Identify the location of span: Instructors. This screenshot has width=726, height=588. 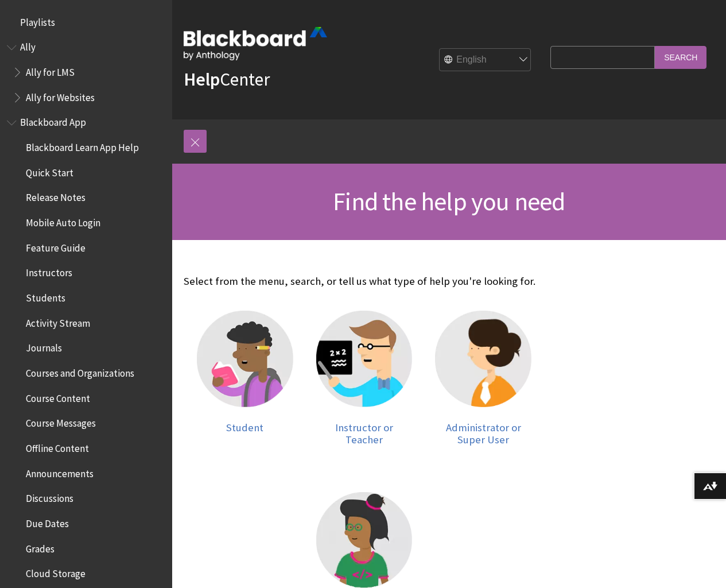
(49, 271).